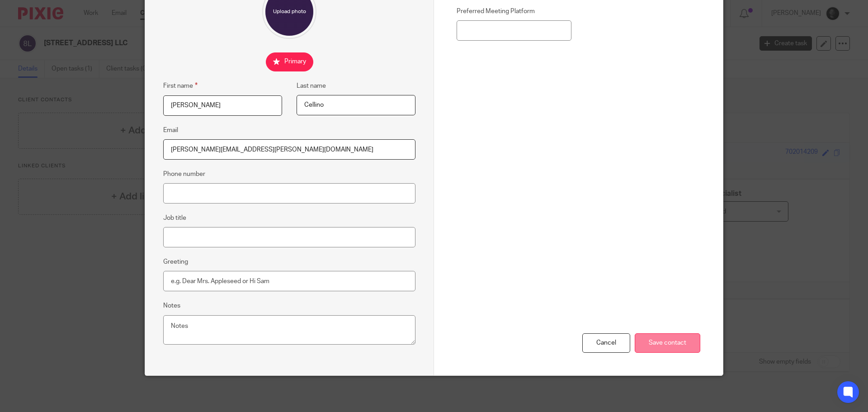 This screenshot has height=412, width=868. I want to click on label: Email, so click(170, 130).